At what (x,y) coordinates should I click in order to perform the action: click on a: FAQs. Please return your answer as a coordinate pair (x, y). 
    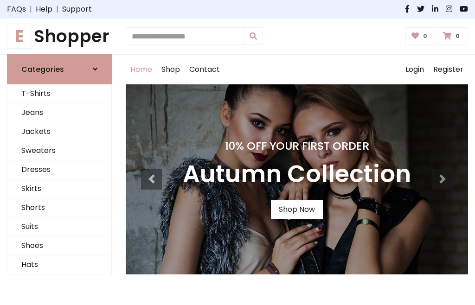
    Looking at the image, I should click on (16, 9).